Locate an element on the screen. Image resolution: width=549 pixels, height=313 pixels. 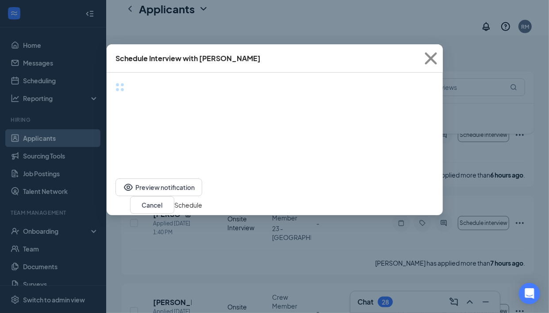
button: Close is located at coordinates (431, 58).